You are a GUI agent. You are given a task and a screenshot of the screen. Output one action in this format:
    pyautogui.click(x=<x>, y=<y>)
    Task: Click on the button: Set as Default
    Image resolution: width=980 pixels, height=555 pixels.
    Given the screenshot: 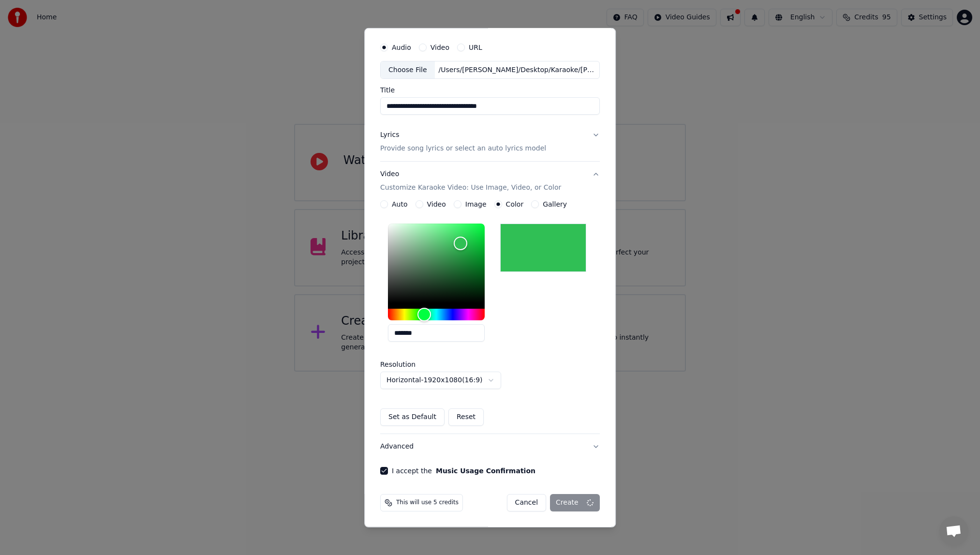 What is the action you would take?
    pyautogui.click(x=413, y=417)
    